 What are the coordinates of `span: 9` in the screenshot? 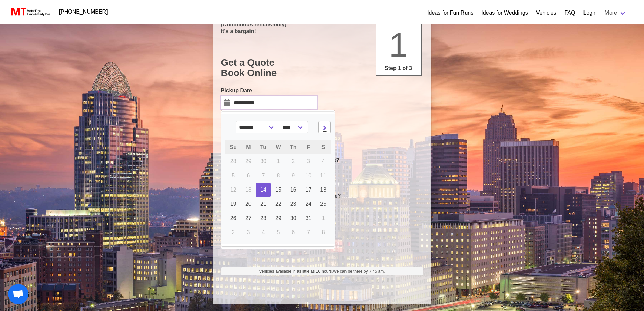 It's located at (293, 175).